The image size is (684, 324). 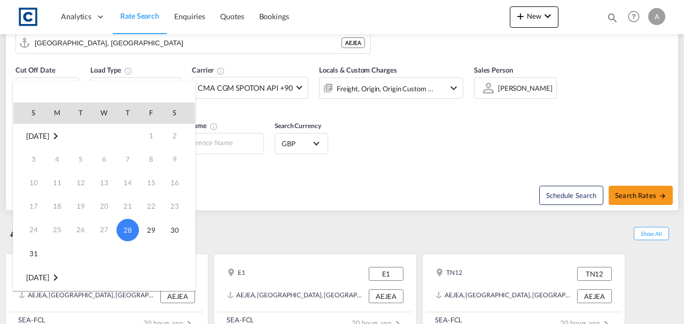 I want to click on td: Wednesday August 6 2025, so click(x=104, y=160).